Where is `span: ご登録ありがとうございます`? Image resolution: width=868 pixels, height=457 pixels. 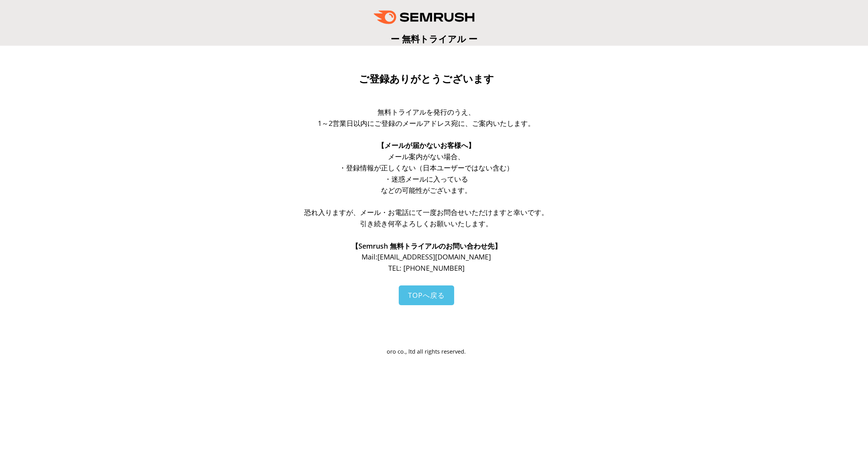 span: ご登録ありがとうございます is located at coordinates (426, 79).